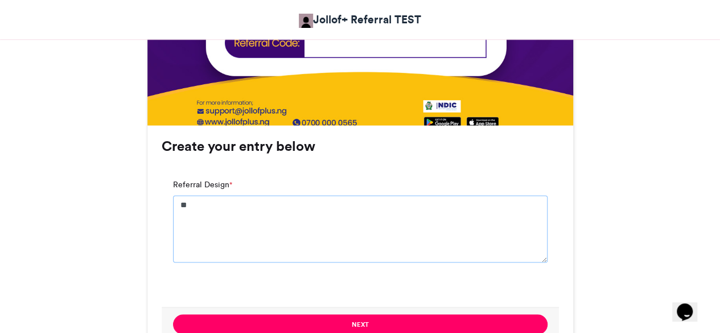 The image size is (720, 333). What do you see at coordinates (360, 19) in the screenshot?
I see `a: Jollof+ Referral TEST` at bounding box center [360, 19].